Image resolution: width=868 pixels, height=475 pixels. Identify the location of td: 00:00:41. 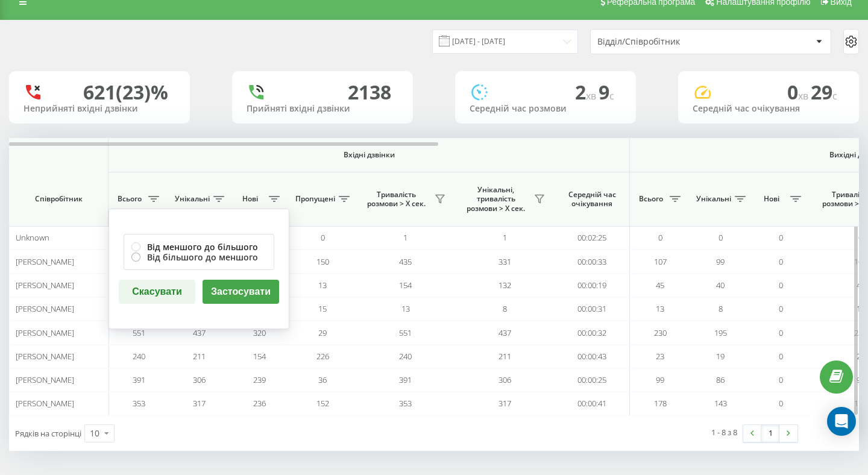
(592, 403).